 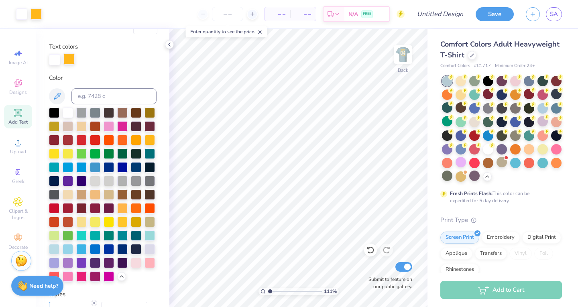 What do you see at coordinates (18, 63) in the screenshot?
I see `span: Image AI` at bounding box center [18, 63].